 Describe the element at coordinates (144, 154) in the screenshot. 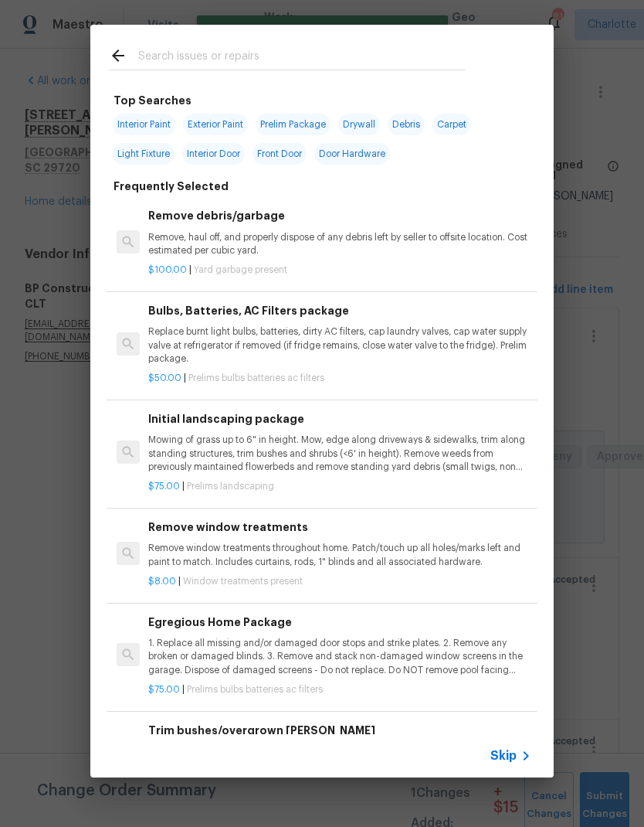

I see `span: Light Fixture` at that location.